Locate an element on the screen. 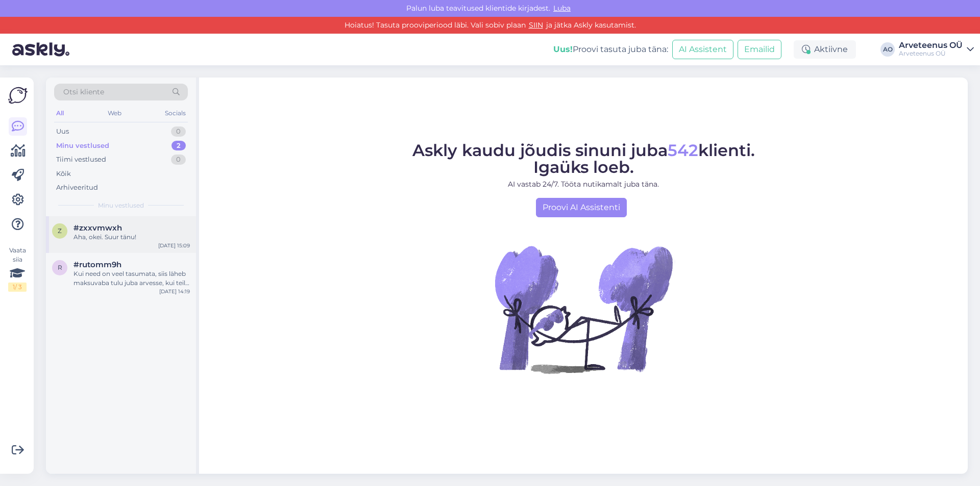  div: Arhiveeritud is located at coordinates (77, 188).